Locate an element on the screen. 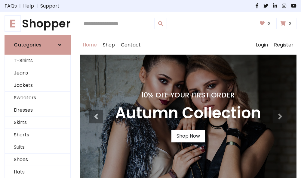  a: EShopper is located at coordinates (38, 23).